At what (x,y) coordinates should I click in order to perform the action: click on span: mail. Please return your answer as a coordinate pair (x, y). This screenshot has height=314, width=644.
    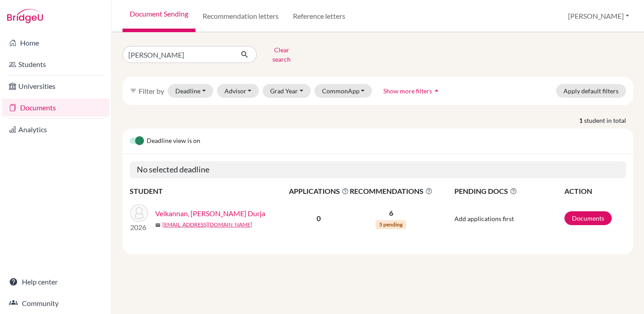
    Looking at the image, I should click on (158, 225).